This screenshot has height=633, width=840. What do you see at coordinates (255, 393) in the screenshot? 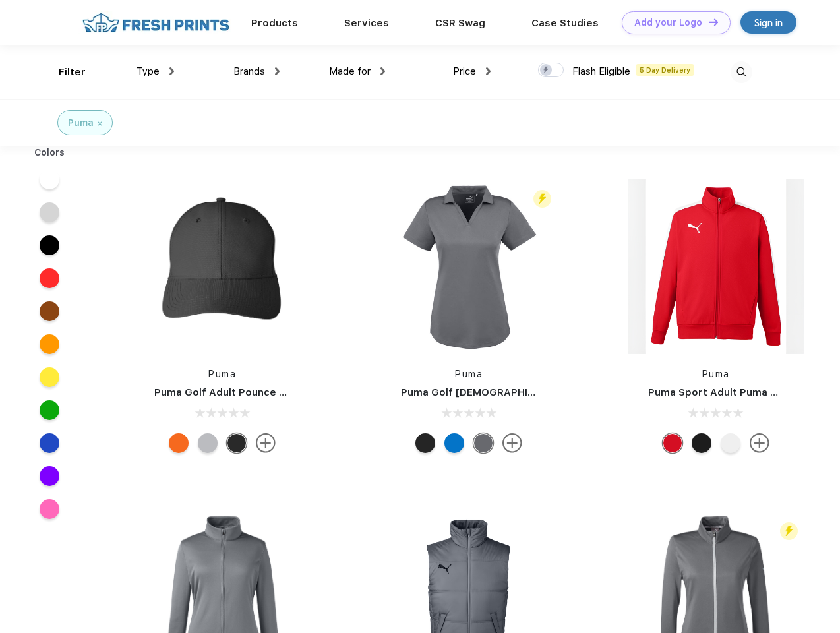
I see `a: Puma Golf Adult Pounce Adjustable Cap` at bounding box center [255, 393].